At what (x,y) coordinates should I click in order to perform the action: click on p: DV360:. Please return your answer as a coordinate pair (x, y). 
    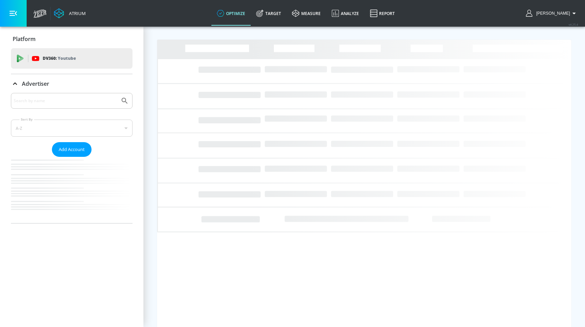
    Looking at the image, I should click on (59, 58).